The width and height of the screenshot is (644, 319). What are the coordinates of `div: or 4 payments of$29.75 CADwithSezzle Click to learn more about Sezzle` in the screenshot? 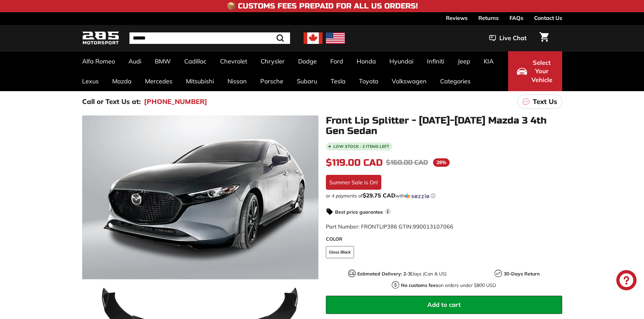 It's located at (444, 196).